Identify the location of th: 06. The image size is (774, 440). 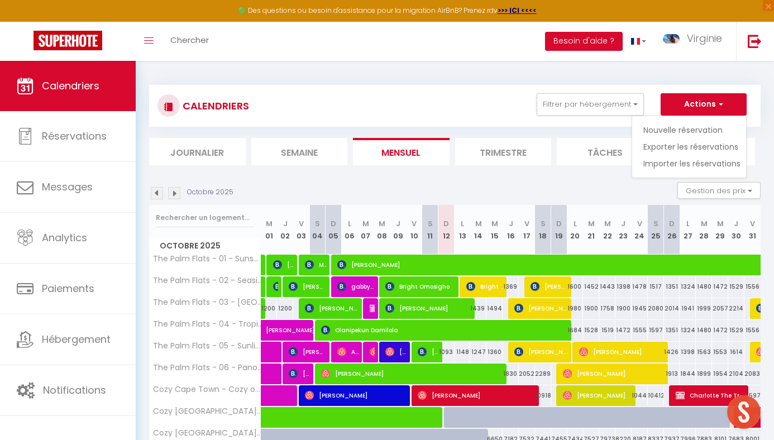
(350, 230).